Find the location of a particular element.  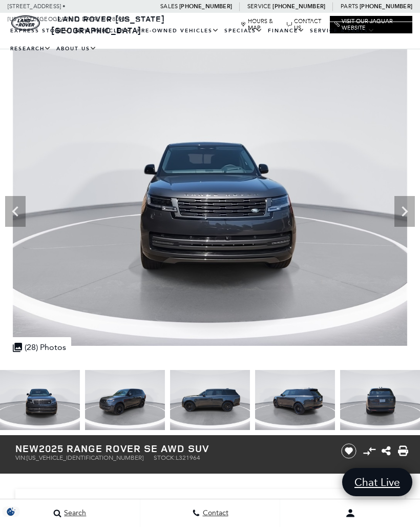

span: Stock: is located at coordinates (164, 458).